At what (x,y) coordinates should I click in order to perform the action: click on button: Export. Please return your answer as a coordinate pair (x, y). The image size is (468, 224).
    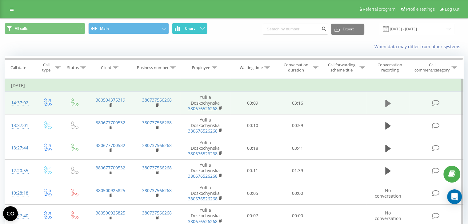
    Looking at the image, I should click on (347, 29).